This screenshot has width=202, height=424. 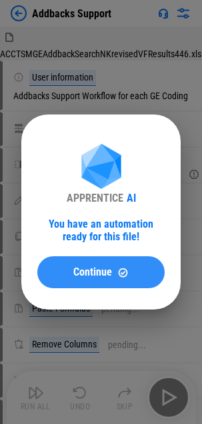 I want to click on div: You have an automation ready for this file!, so click(x=100, y=230).